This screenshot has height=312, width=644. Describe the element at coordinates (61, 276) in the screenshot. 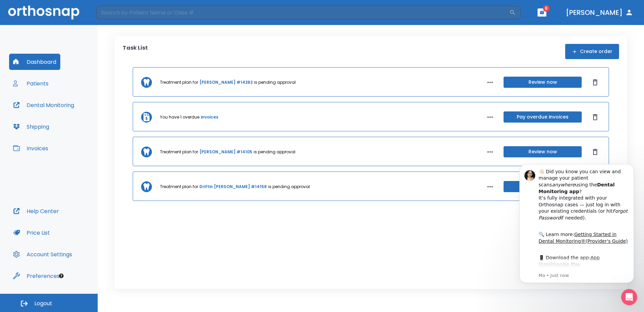

I see `div: Tooltip anchor` at that location.